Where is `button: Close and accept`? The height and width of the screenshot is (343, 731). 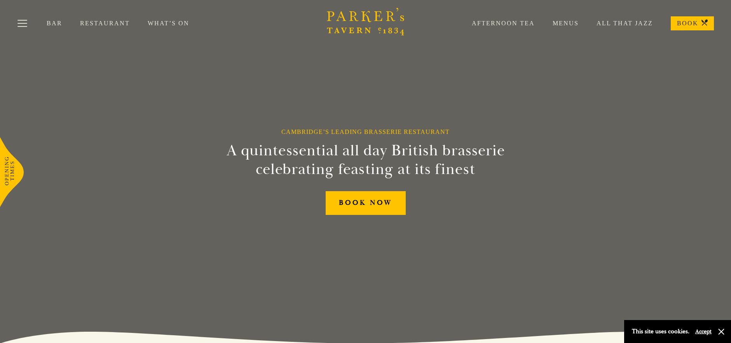
button: Close and accept is located at coordinates (722, 331).